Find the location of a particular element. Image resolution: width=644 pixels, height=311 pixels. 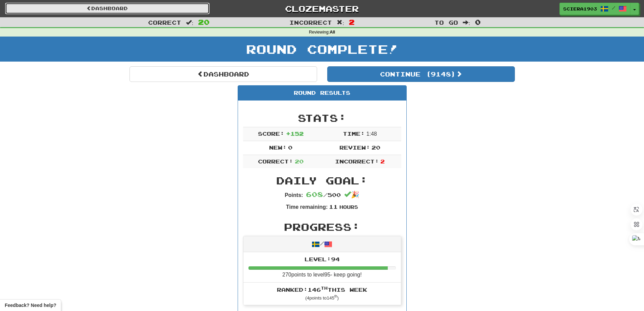

span: To go is located at coordinates (446, 22).